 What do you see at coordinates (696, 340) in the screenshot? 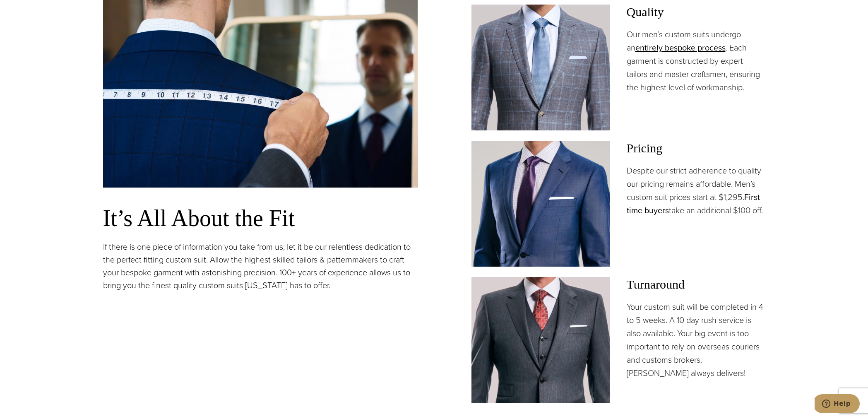
I see `p: Your custom suit will be completed in 4 to 5 weeks. A 10 day rush service is also available. Your...` at bounding box center [696, 340].